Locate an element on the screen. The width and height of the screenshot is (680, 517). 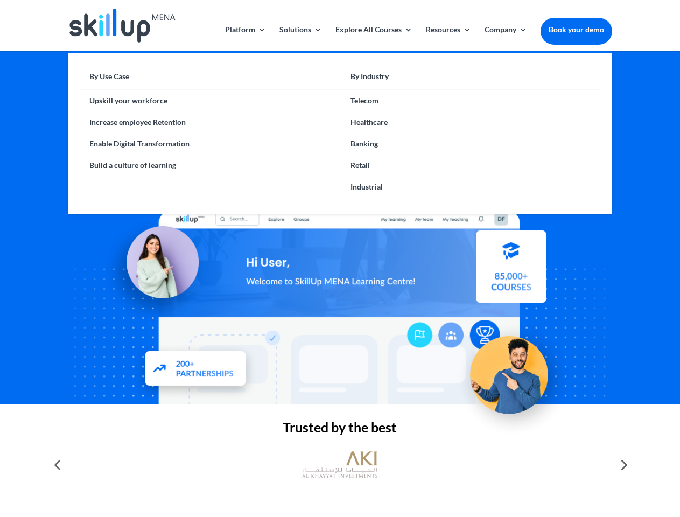
a: Telecom is located at coordinates (470, 101).